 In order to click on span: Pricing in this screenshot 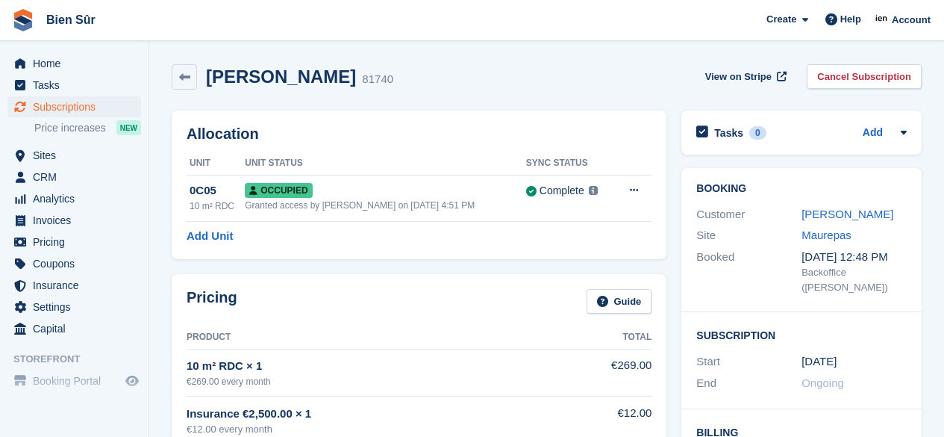, I will do `click(78, 242)`.